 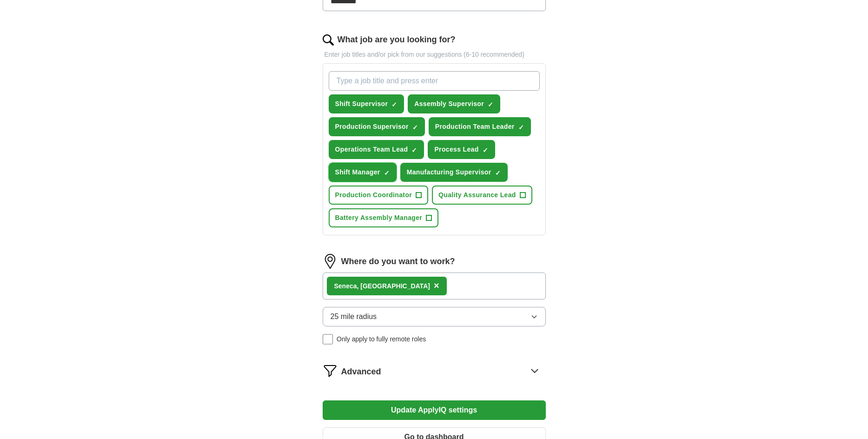 I want to click on button: Production Supervisor✓, so click(x=376, y=126).